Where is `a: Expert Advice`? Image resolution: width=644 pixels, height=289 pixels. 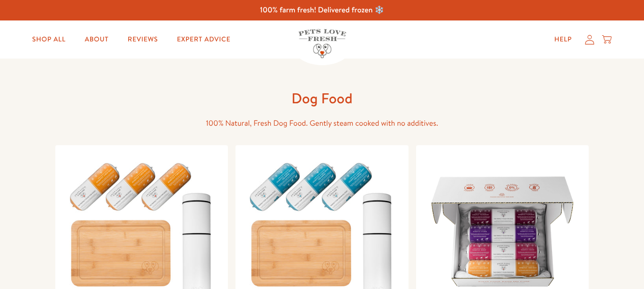 a: Expert Advice is located at coordinates (204, 39).